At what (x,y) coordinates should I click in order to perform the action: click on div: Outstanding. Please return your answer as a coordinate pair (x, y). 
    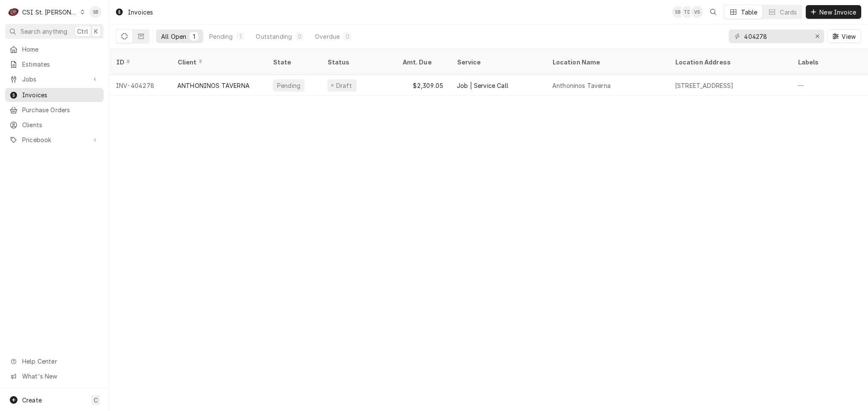
    Looking at the image, I should click on (274, 37).